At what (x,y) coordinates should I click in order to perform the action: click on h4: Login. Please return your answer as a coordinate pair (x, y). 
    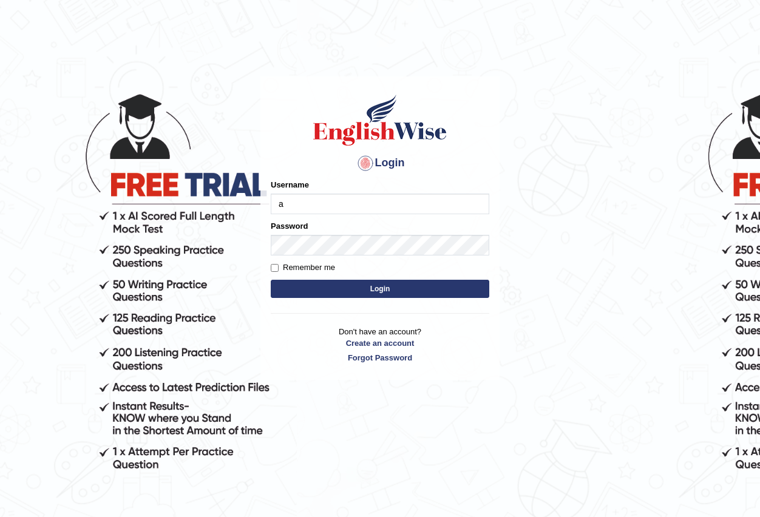
    Looking at the image, I should click on (380, 163).